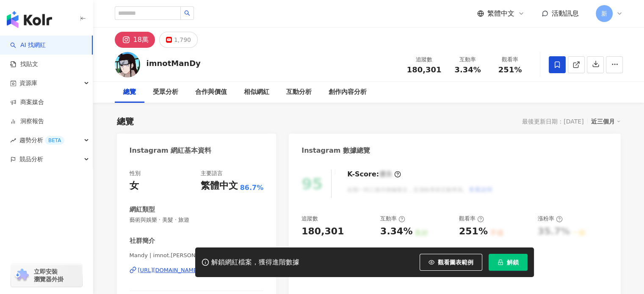 The height and width of the screenshot is (294, 644). Describe the element at coordinates (219, 186) in the screenshot. I see `div: 繁體中文` at that location.